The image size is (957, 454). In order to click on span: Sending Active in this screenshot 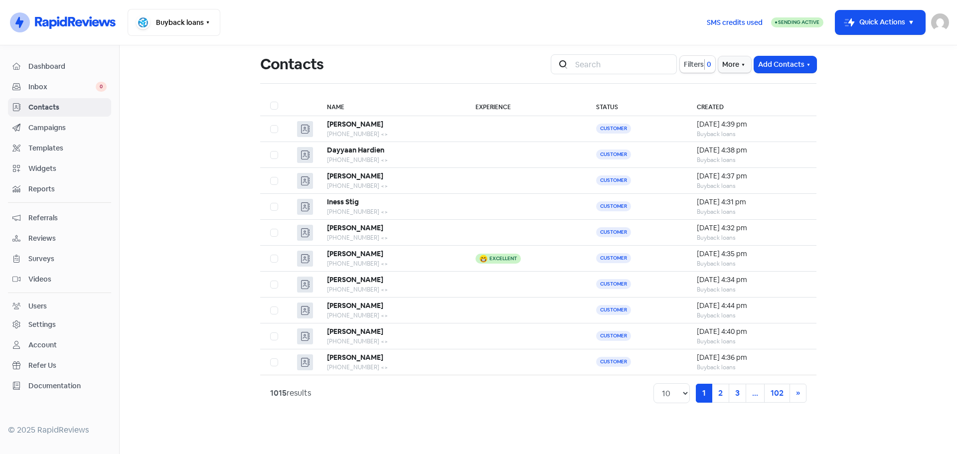, I will do `click(799, 22)`.